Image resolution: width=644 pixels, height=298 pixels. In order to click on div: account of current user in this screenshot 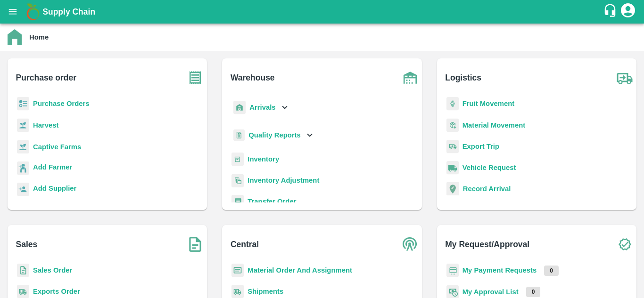, I will do `click(628, 11)`.